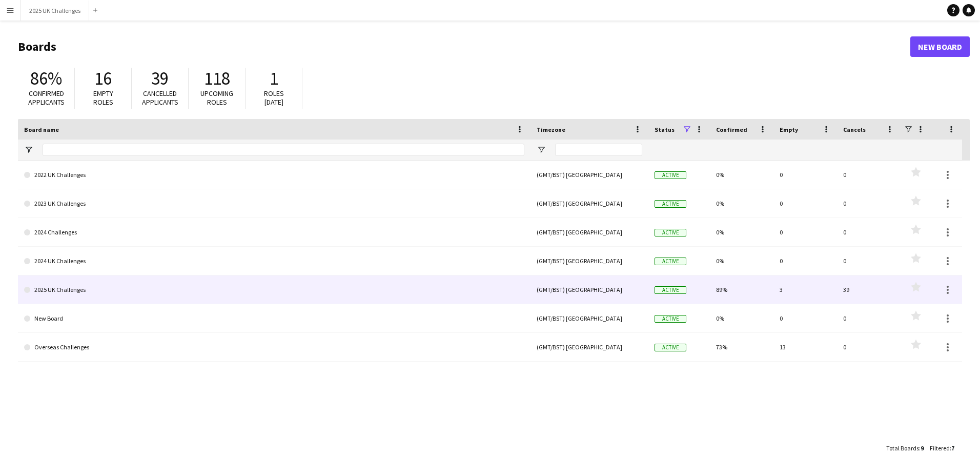  I want to click on span: Upcoming roles, so click(217, 97).